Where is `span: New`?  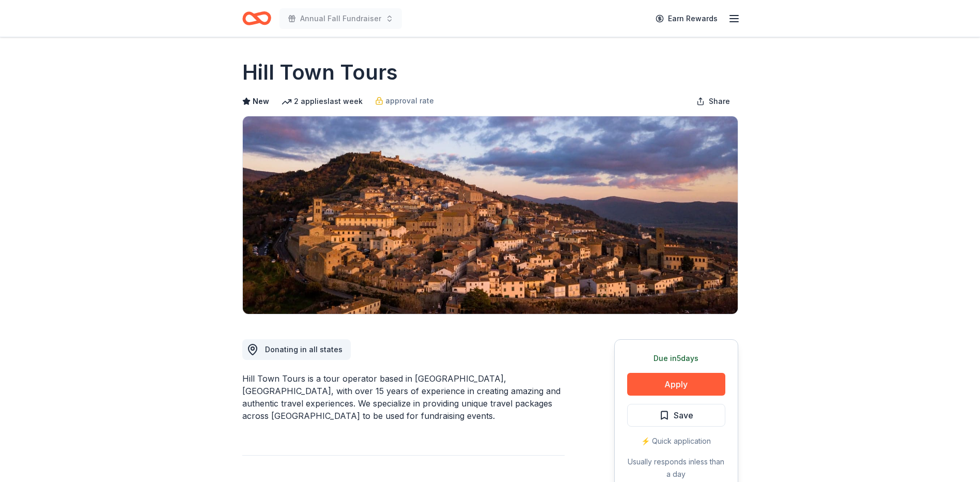
span: New is located at coordinates (261, 101).